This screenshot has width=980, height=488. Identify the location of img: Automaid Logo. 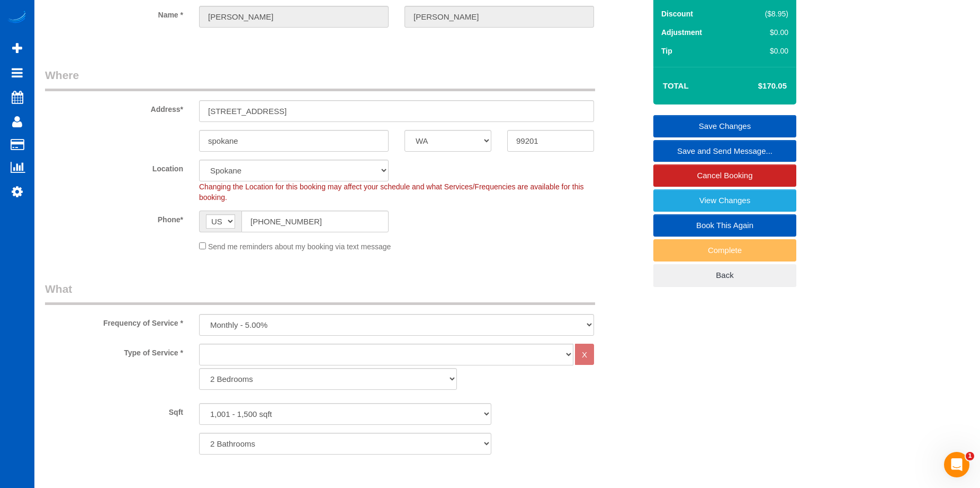
(17, 18).